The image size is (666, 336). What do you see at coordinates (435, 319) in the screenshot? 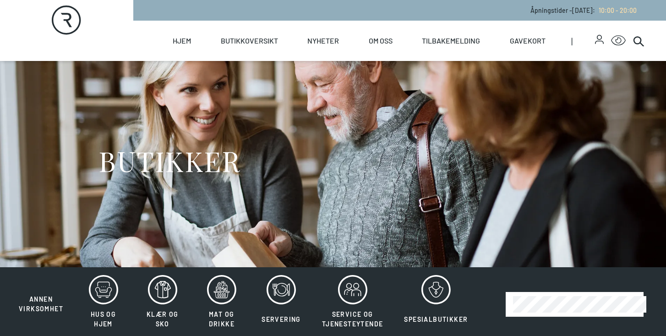
I see `span: Spesialbutikker` at bounding box center [435, 319].